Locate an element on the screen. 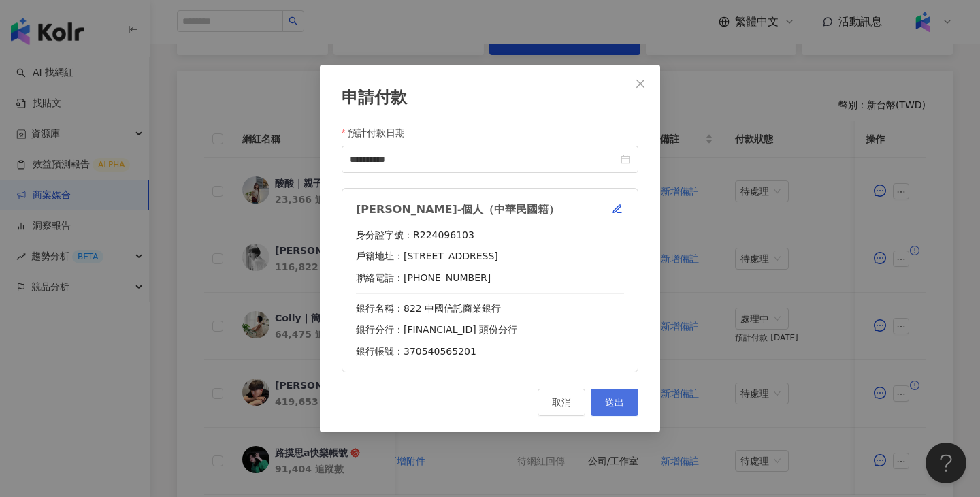  span: close is located at coordinates (640, 84).